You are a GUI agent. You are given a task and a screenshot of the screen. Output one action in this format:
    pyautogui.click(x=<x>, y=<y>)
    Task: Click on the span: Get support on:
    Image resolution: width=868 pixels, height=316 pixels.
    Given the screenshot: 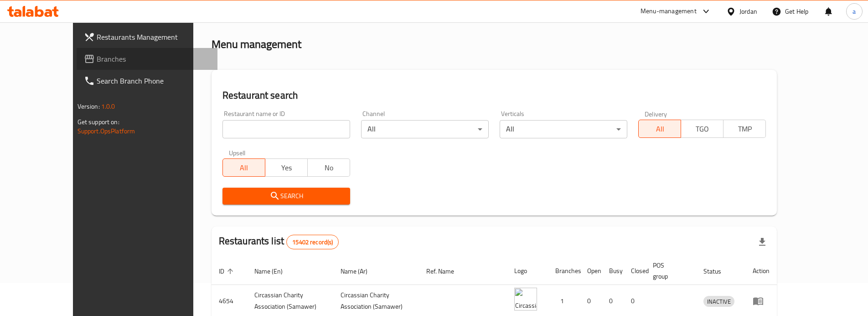 What is the action you would take?
    pyautogui.click(x=98, y=122)
    